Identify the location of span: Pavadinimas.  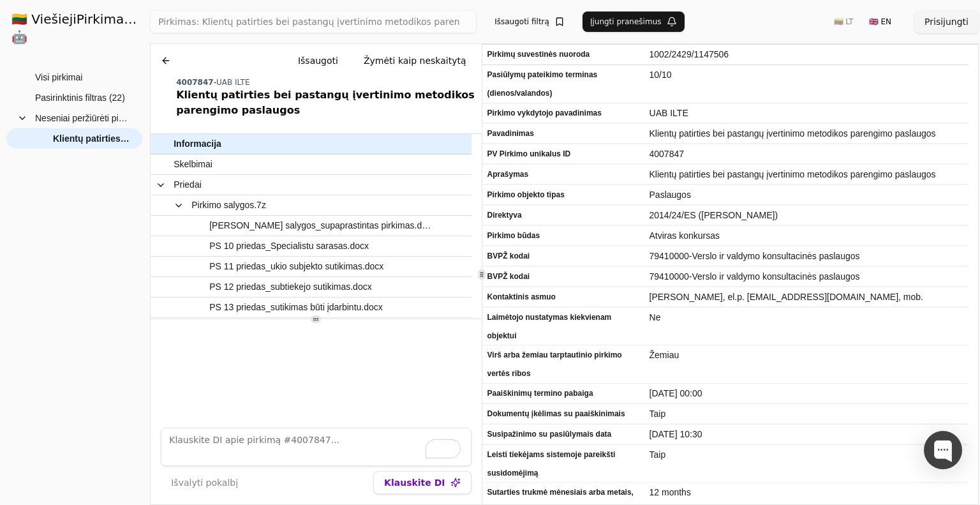
(564, 134).